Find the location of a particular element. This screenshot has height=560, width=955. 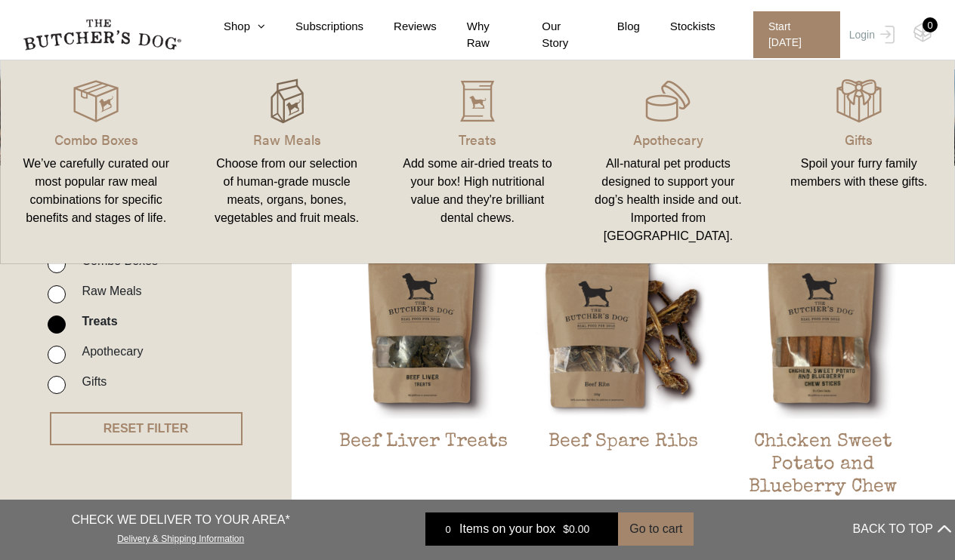

p: CHECK WE DELIVER TO YOUR AREA* is located at coordinates (181, 520).